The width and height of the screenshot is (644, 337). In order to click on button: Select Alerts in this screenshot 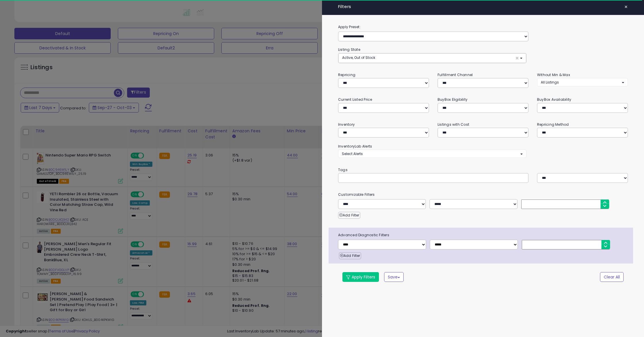, I will do `click(432, 154)`.